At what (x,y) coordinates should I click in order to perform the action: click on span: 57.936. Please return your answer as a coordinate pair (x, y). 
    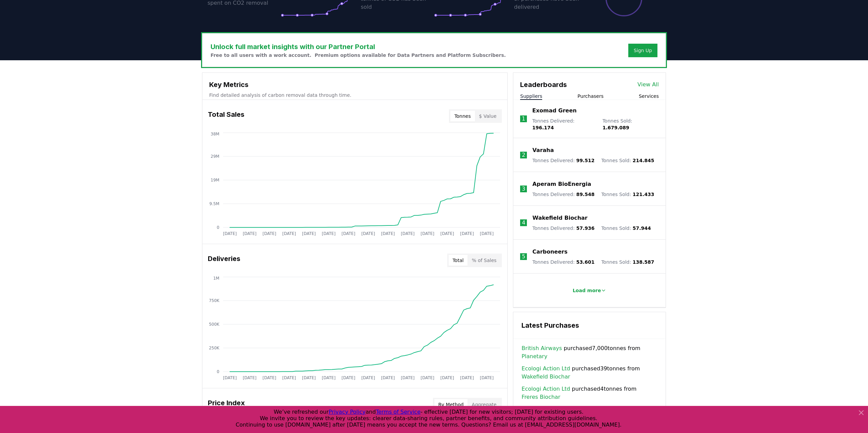
    Looking at the image, I should click on (585, 228).